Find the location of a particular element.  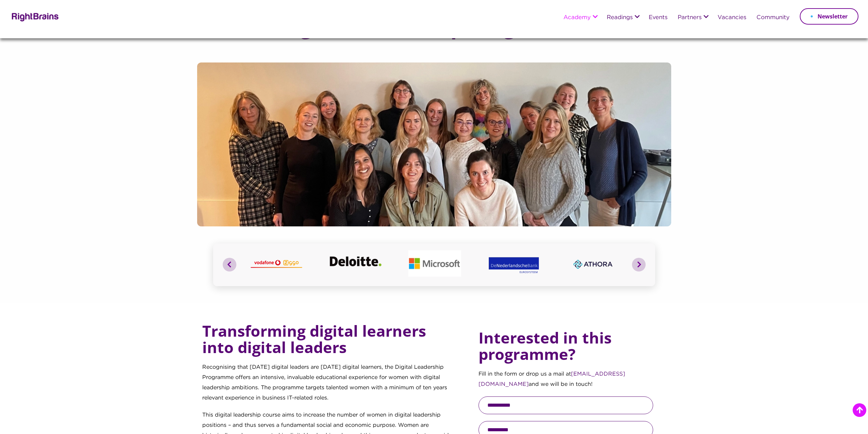

a: Partners is located at coordinates (689, 18).